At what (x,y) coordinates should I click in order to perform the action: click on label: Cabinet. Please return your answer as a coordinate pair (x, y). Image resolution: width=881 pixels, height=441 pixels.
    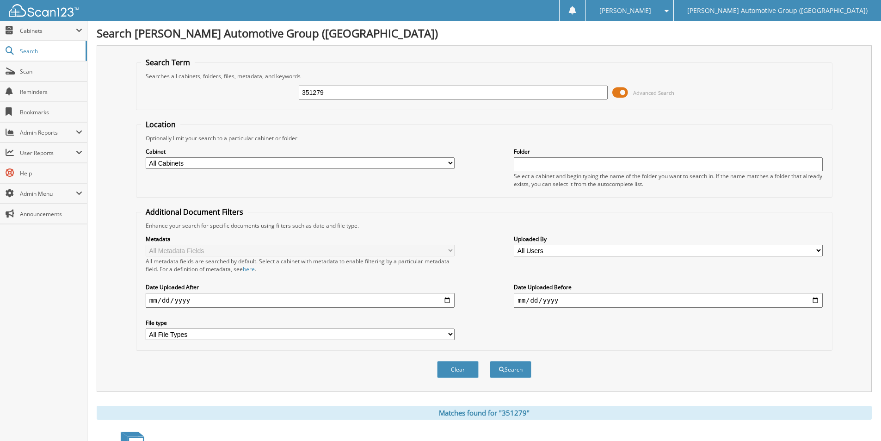
    Looking at the image, I should click on (300, 151).